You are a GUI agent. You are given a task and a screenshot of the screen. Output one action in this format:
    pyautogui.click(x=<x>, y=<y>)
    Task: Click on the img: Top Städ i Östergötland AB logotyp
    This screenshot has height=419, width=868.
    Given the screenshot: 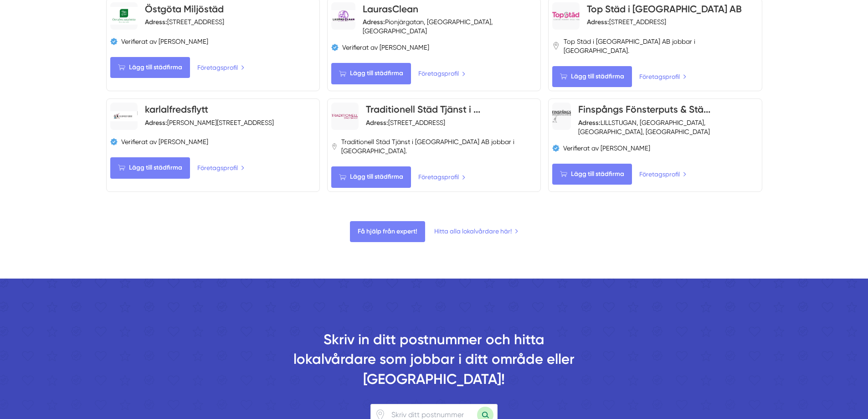 What is the action you would take?
    pyautogui.click(x=566, y=16)
    